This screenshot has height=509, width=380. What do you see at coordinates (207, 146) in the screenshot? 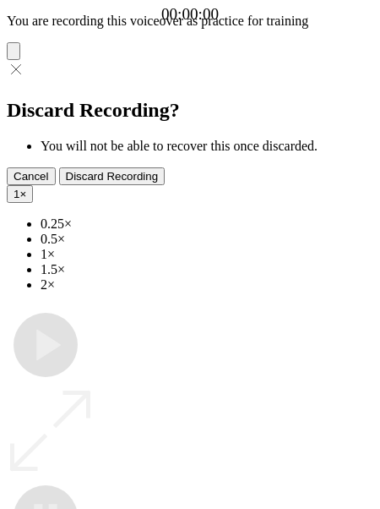
I see `li: You will not be able to recover this once discarded.` at bounding box center [207, 146].